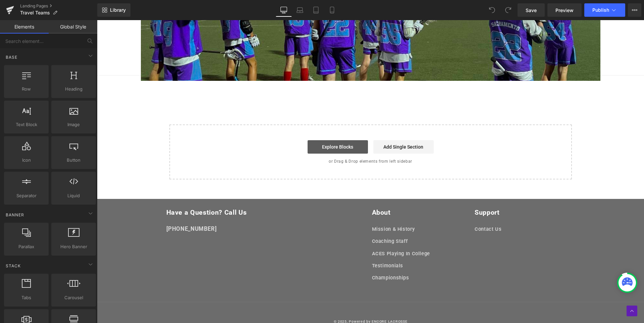 This screenshot has width=644, height=323. Describe the element at coordinates (274, 302) in the screenshot. I see `small: © 2025, Powered by ENCORE LACROSSE` at that location.